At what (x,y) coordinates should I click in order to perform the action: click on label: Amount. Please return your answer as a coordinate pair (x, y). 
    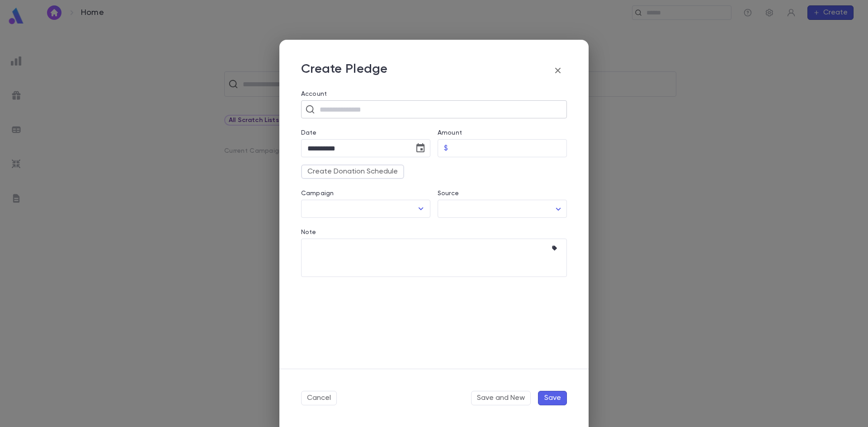
    Looking at the image, I should click on (449, 133).